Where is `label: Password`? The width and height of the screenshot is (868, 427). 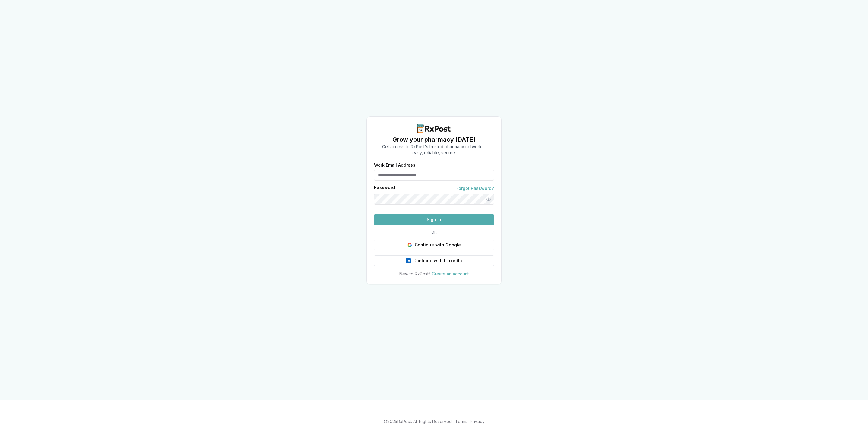
label: Password is located at coordinates (384, 188).